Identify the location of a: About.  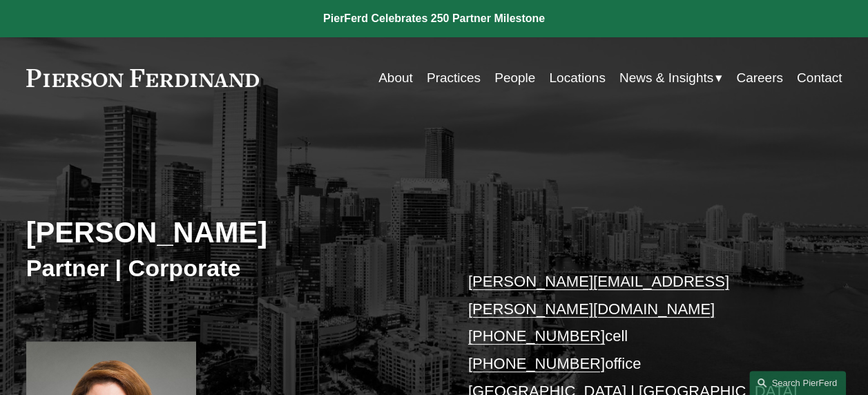
(395, 78).